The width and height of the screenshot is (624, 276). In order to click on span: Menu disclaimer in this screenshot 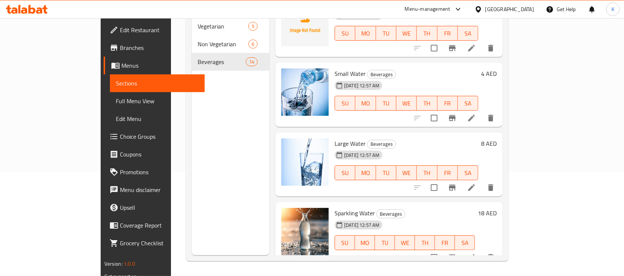, I will do `click(160, 190)`.